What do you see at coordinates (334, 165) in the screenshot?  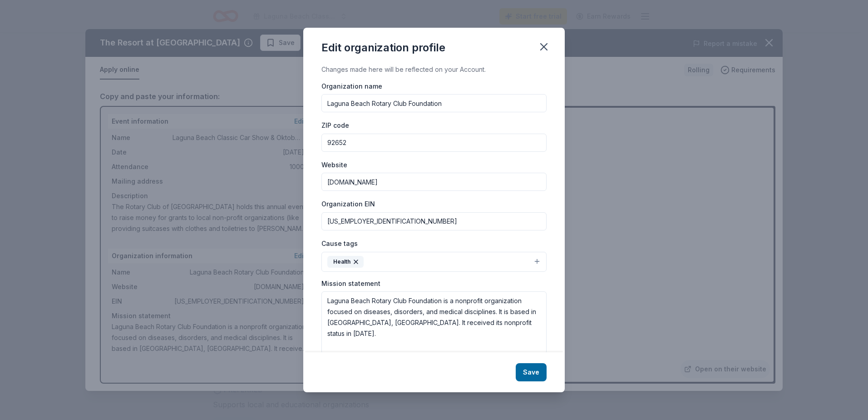 I see `label: Website` at bounding box center [334, 165].